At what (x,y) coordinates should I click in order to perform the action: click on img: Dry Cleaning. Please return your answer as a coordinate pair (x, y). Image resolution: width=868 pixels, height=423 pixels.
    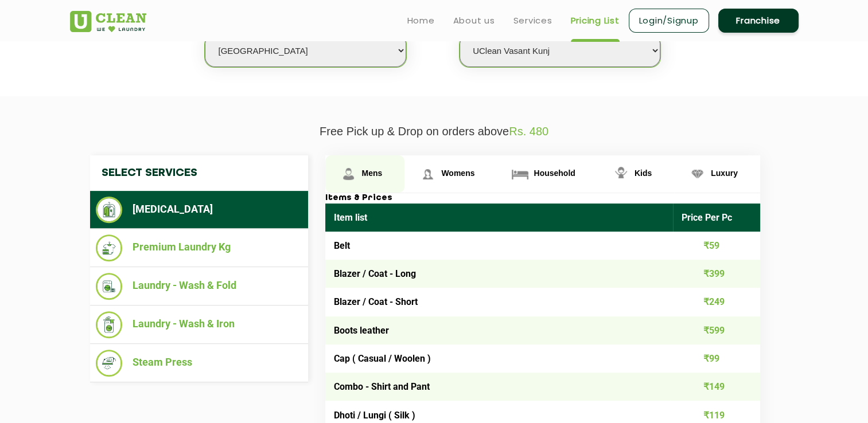
    Looking at the image, I should click on (109, 210).